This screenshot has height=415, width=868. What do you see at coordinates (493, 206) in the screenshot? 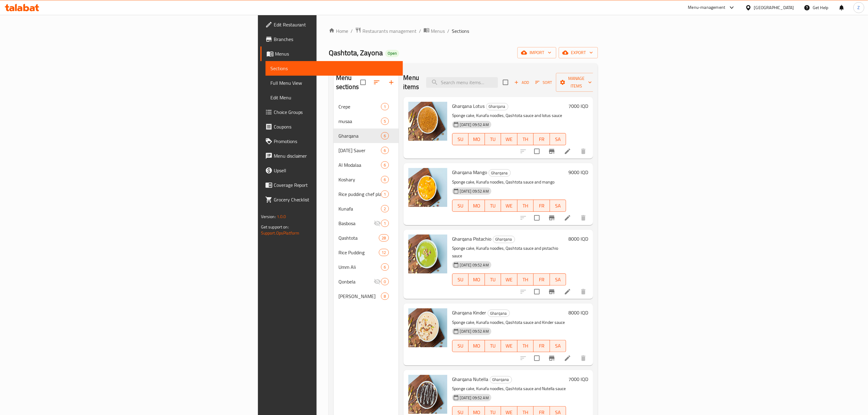
I see `button: TU` at bounding box center [493, 206].